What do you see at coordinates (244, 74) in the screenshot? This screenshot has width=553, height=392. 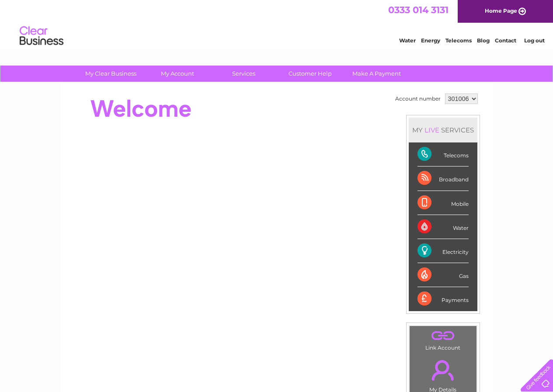 I see `a: Services` at bounding box center [244, 74].